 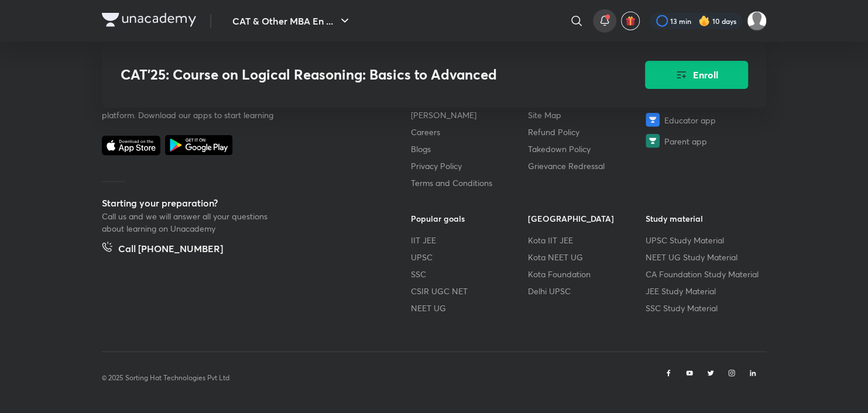 I want to click on a: JEE Study Material, so click(x=704, y=291).